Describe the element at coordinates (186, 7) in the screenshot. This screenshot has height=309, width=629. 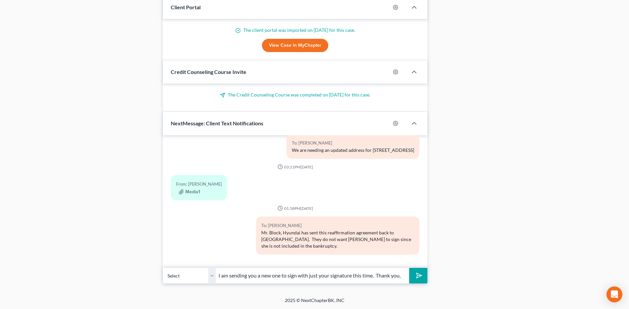
I see `span: Client Portal` at that location.